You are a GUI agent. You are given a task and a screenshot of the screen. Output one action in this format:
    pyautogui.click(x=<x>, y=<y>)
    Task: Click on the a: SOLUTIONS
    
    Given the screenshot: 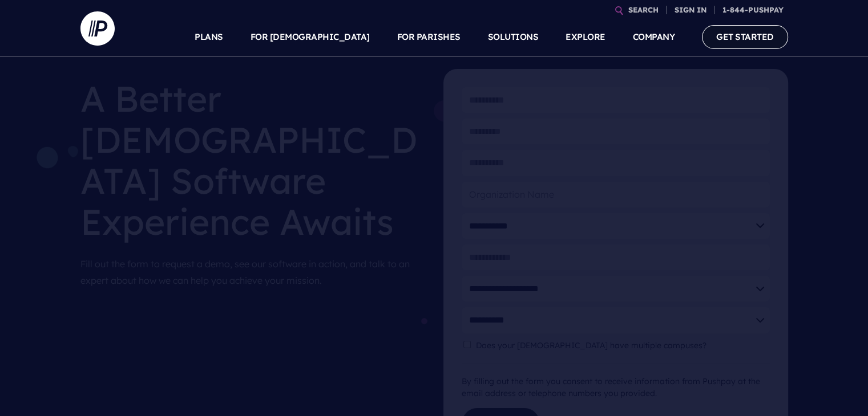 What is the action you would take?
    pyautogui.click(x=513, y=37)
    